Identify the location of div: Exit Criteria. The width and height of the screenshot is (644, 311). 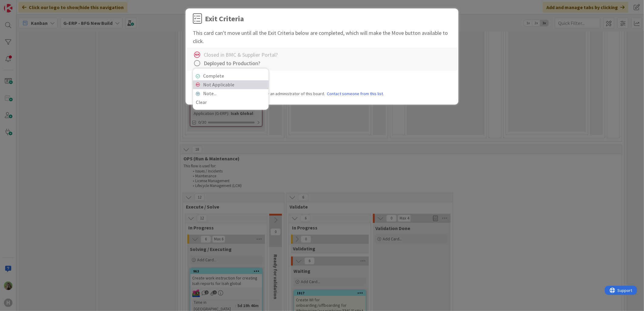
(224, 19).